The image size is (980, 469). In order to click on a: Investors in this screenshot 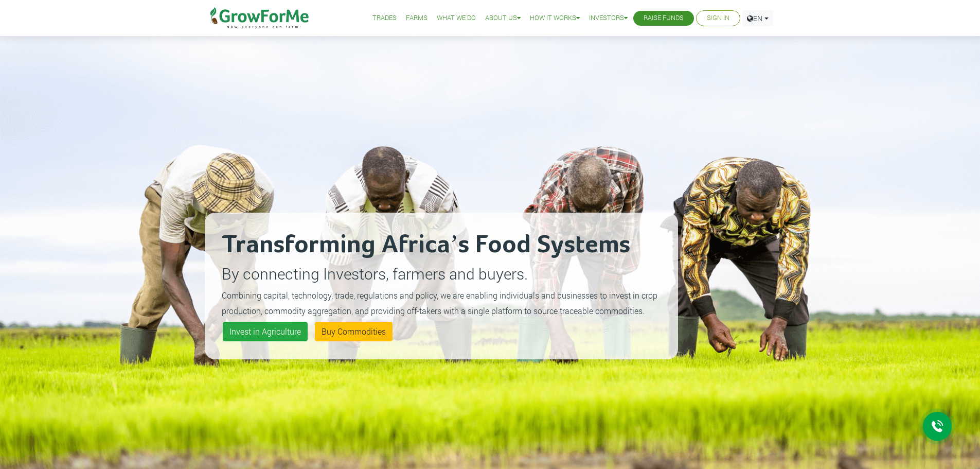, I will do `click(608, 18)`.